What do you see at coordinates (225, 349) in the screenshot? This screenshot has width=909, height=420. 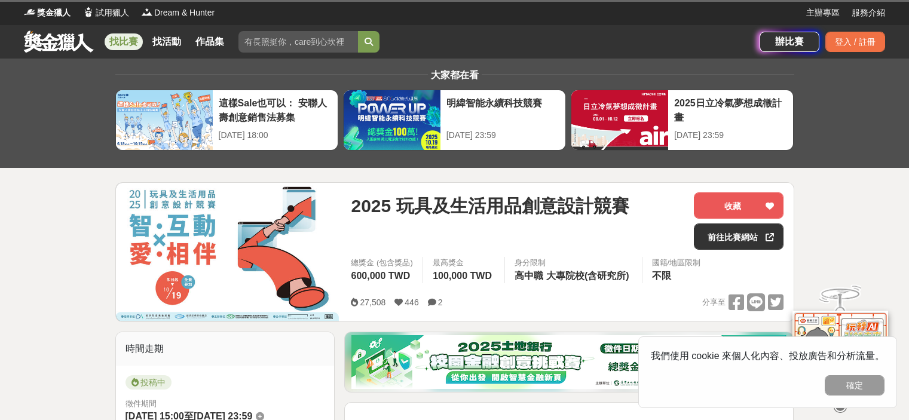 I see `div: 時間走期` at bounding box center [225, 349].